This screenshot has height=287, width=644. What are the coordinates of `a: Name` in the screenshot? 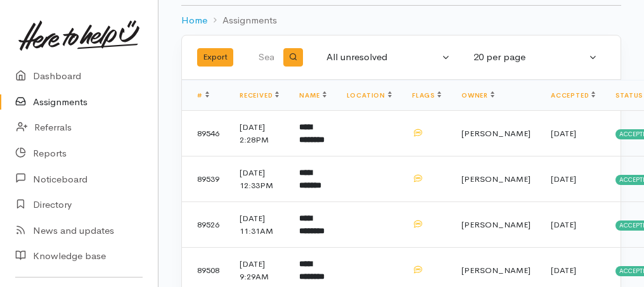 It's located at (312, 95).